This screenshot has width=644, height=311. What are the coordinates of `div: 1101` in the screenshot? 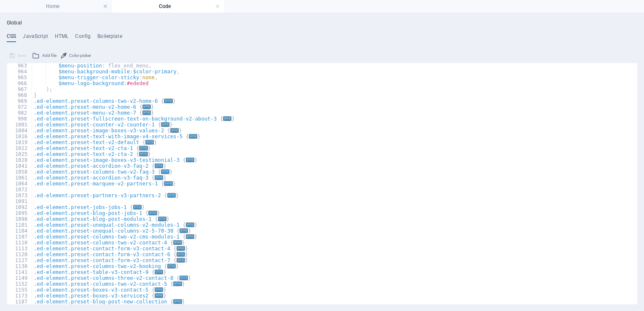 It's located at (20, 225).